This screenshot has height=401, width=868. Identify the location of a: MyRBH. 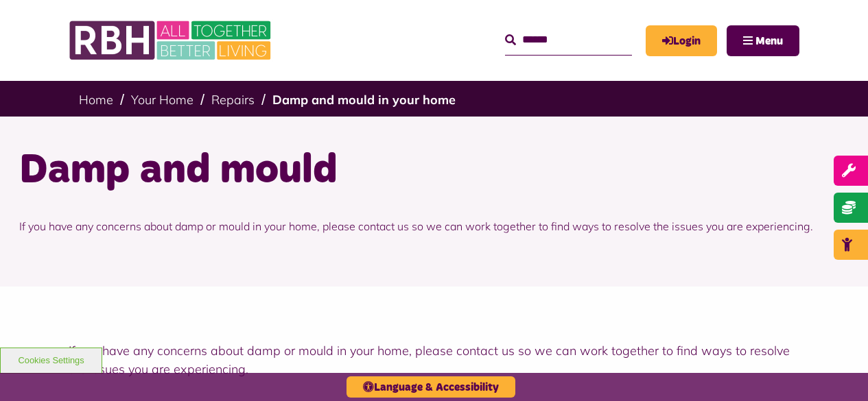
(681, 41).